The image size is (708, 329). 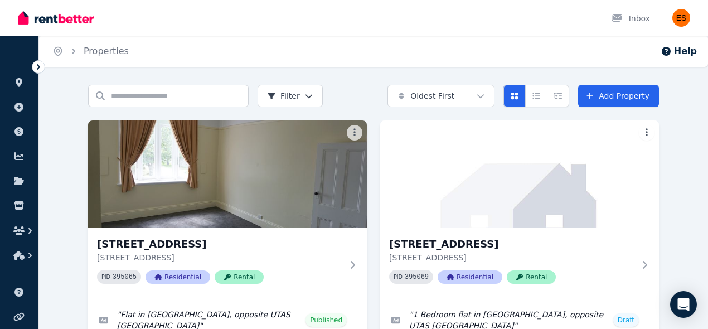 What do you see at coordinates (432, 96) in the screenshot?
I see `span: Oldest First` at bounding box center [432, 96].